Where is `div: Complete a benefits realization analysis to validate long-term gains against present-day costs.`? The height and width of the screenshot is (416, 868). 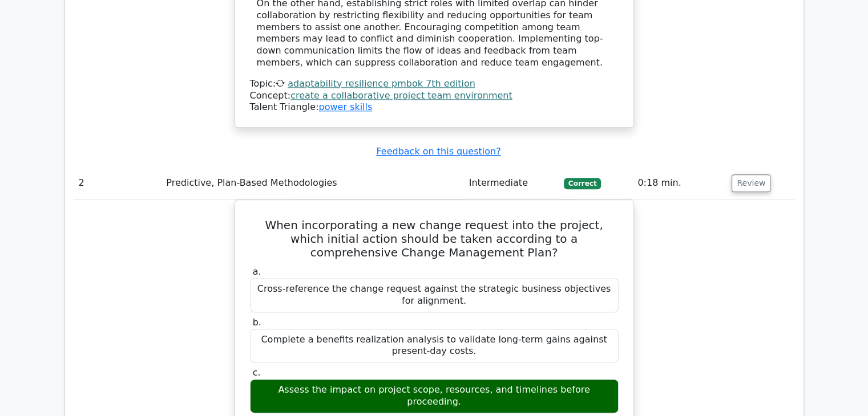 div: Complete a benefits realization analysis to validate long-term gains against present-day costs. is located at coordinates (434, 346).